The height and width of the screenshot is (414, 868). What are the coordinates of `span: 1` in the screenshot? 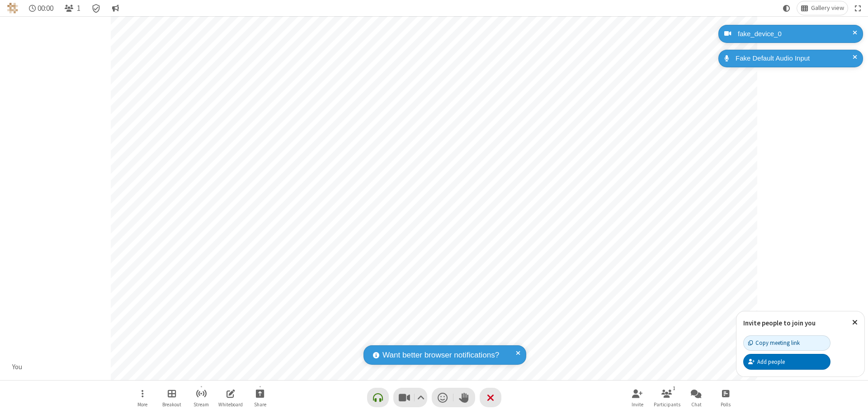 It's located at (79, 8).